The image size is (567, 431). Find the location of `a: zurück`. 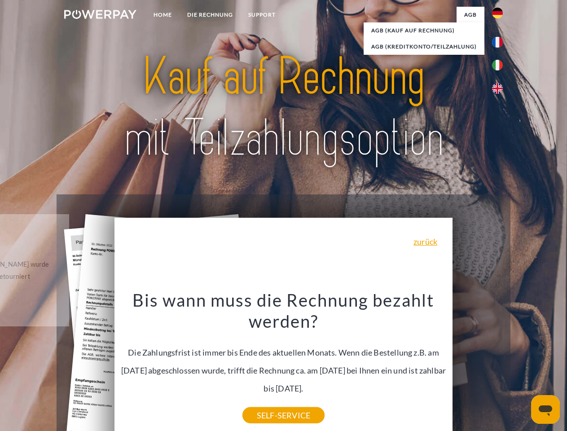

a: zurück is located at coordinates (425, 242).